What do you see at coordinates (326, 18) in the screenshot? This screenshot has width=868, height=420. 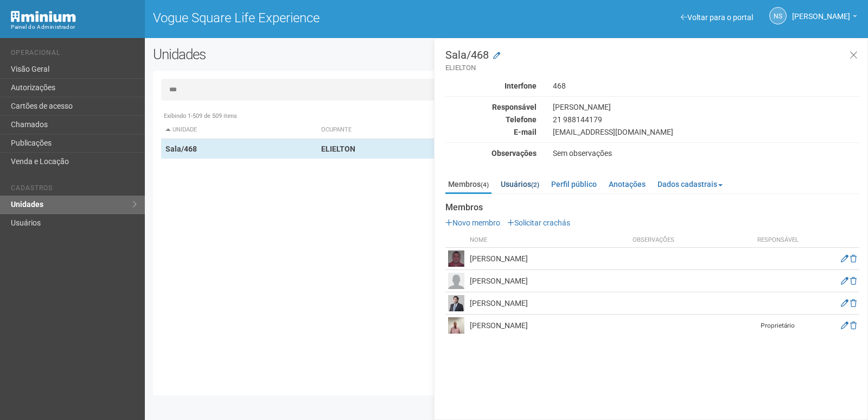 I see `h1: Vogue Square Life Experience` at bounding box center [326, 18].